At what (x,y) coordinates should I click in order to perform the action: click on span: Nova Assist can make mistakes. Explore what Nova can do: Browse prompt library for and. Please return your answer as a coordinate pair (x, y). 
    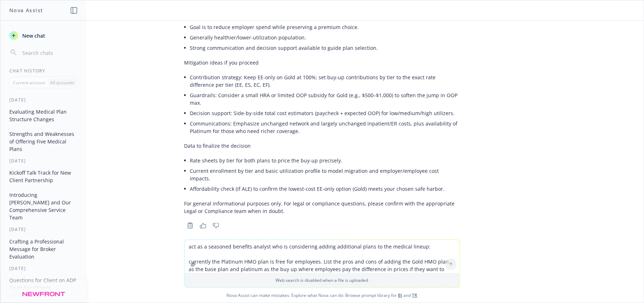
    Looking at the image, I should click on (322, 295).